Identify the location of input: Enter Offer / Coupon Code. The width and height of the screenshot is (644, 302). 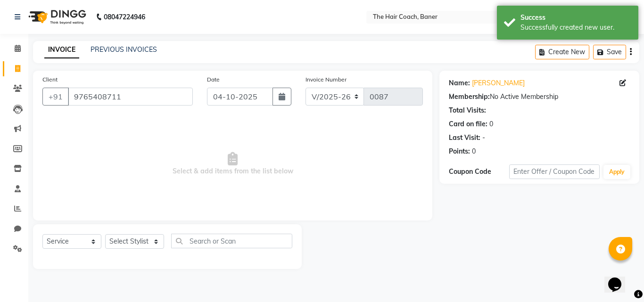
(555, 172).